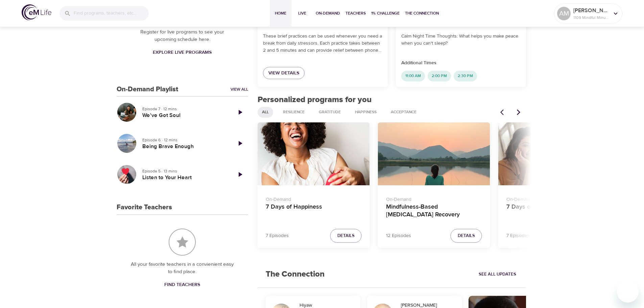  What do you see at coordinates (386, 13) in the screenshot?
I see `span: 1% Challenge` at bounding box center [386, 13].